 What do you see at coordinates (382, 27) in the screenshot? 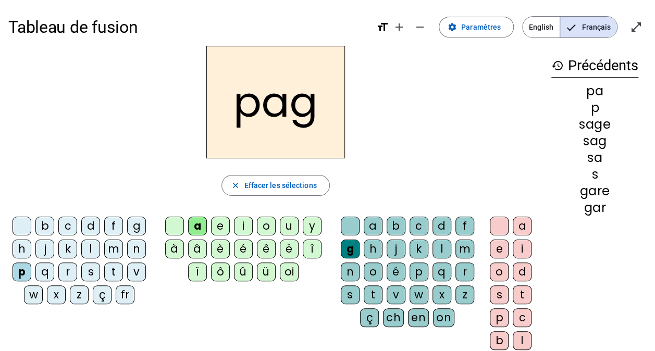
I see `mat-icon: format_size` at bounding box center [382, 27].